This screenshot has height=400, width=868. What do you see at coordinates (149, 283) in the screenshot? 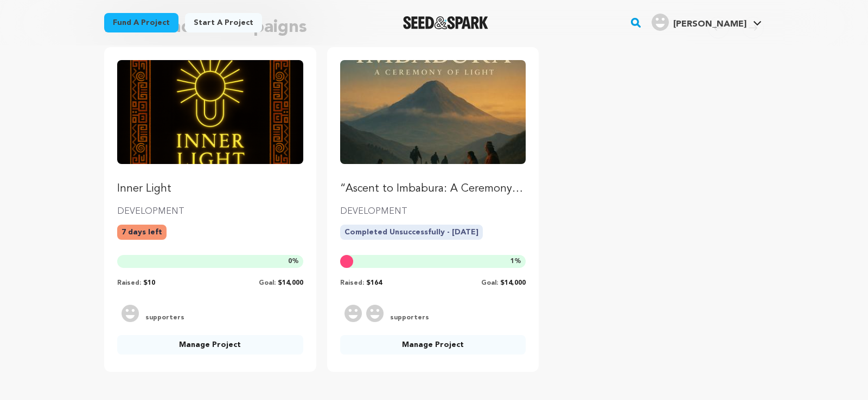
I see `span: $10` at bounding box center [149, 283].